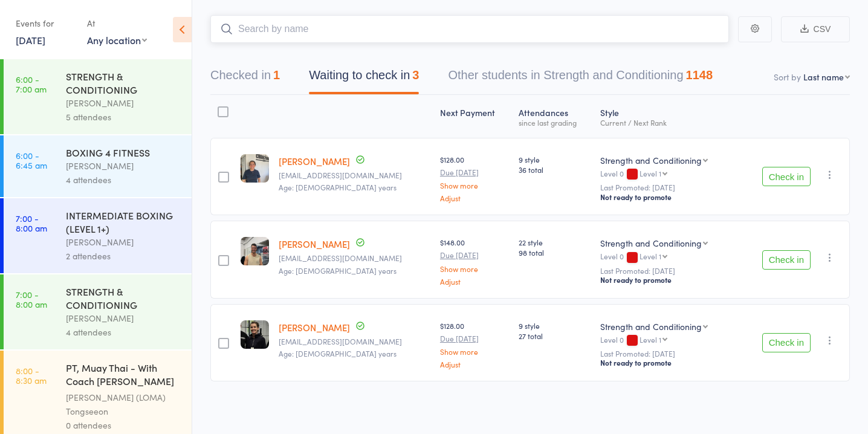 This screenshot has width=868, height=434. I want to click on span: 98 total, so click(555, 252).